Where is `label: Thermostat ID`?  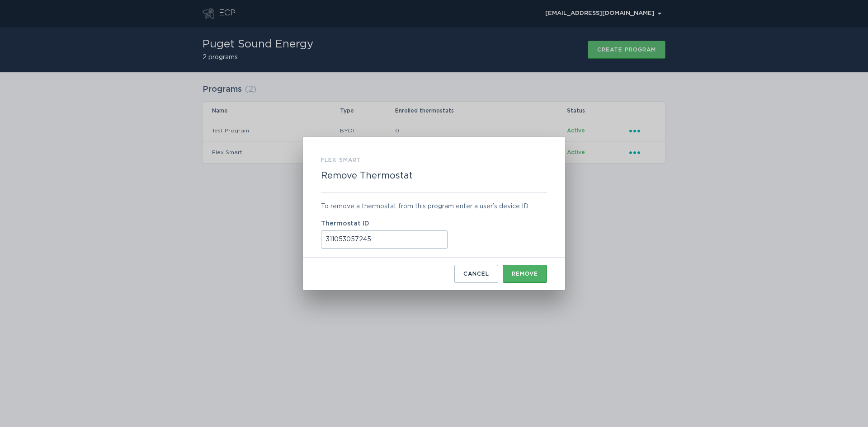 label: Thermostat ID is located at coordinates (434, 223).